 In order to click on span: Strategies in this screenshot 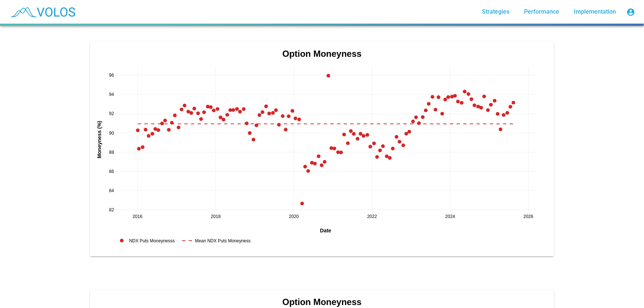, I will do `click(496, 11)`.